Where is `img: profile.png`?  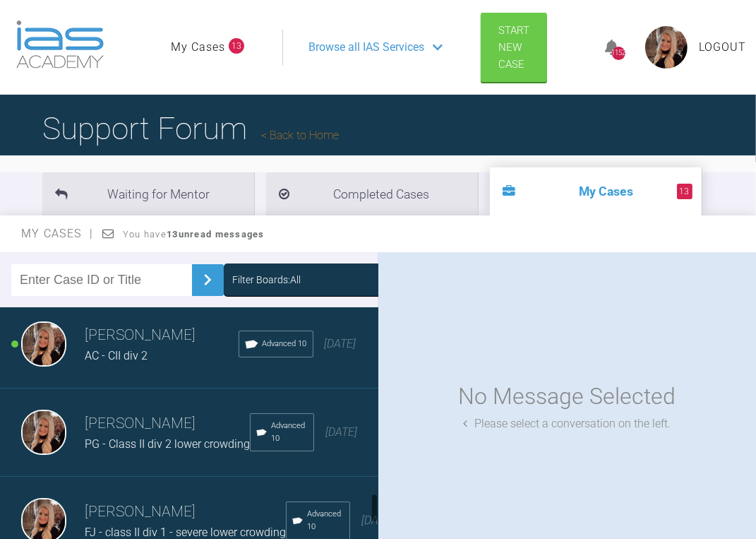
img: profile.png is located at coordinates (666, 48).